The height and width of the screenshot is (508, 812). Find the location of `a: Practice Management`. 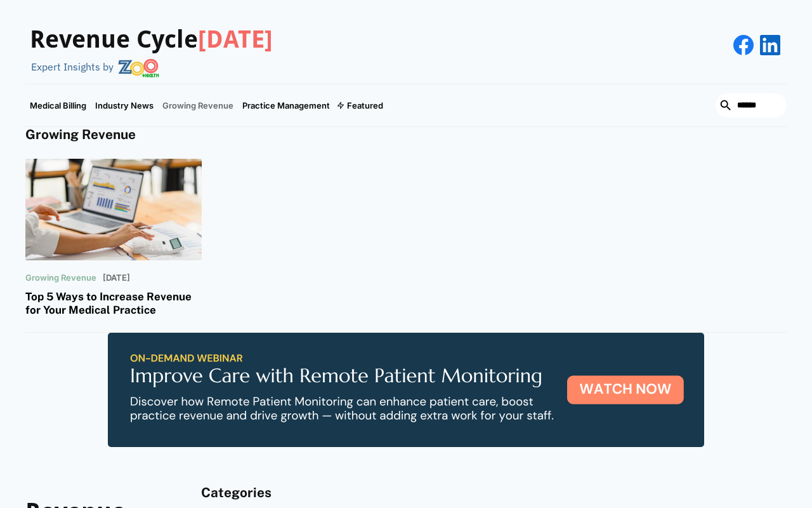

a: Practice Management is located at coordinates (286, 106).